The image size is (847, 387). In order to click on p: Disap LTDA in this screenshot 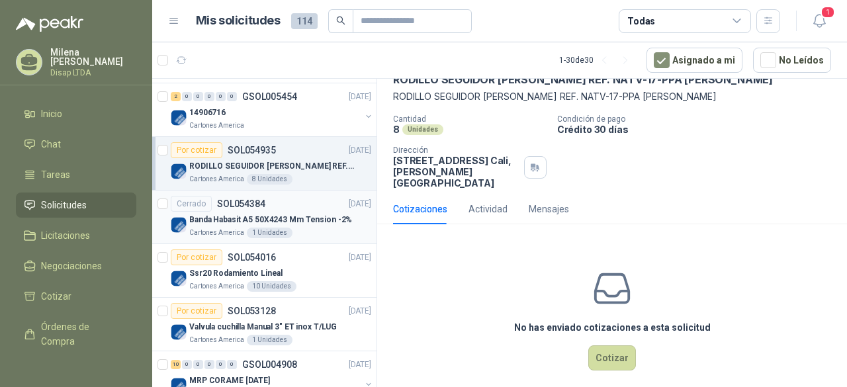, I will do `click(93, 73)`.